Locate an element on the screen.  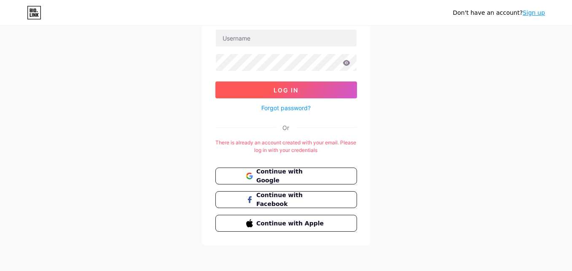
a: Continue with Apple is located at coordinates (286, 223).